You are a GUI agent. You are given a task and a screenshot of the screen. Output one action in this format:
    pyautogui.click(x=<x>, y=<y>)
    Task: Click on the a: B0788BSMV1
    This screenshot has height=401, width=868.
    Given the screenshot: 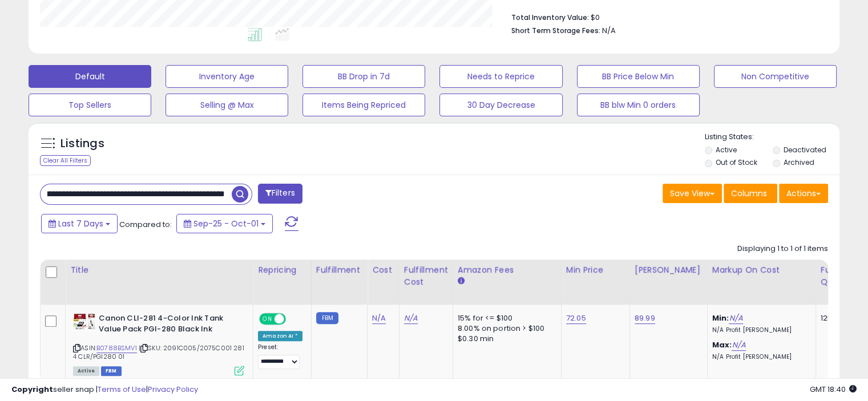 What is the action you would take?
    pyautogui.click(x=117, y=348)
    